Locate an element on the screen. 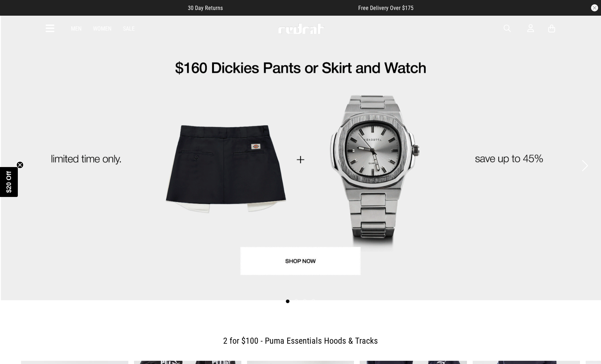  img: Redrat logo is located at coordinates (301, 29).